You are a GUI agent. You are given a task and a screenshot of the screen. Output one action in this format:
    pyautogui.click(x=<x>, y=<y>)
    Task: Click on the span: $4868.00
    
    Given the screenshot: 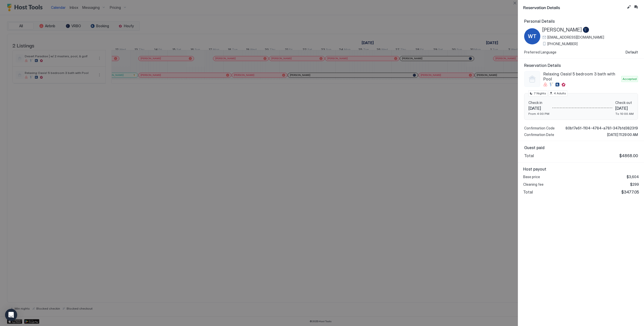 What is the action you would take?
    pyautogui.click(x=628, y=156)
    